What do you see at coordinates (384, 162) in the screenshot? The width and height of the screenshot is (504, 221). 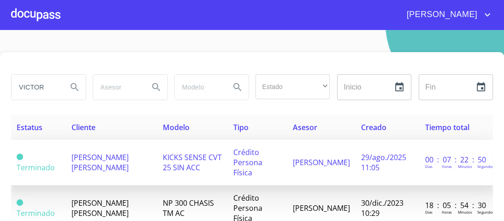 I see `span: 29/ago./2025 11:05` at bounding box center [384, 162].